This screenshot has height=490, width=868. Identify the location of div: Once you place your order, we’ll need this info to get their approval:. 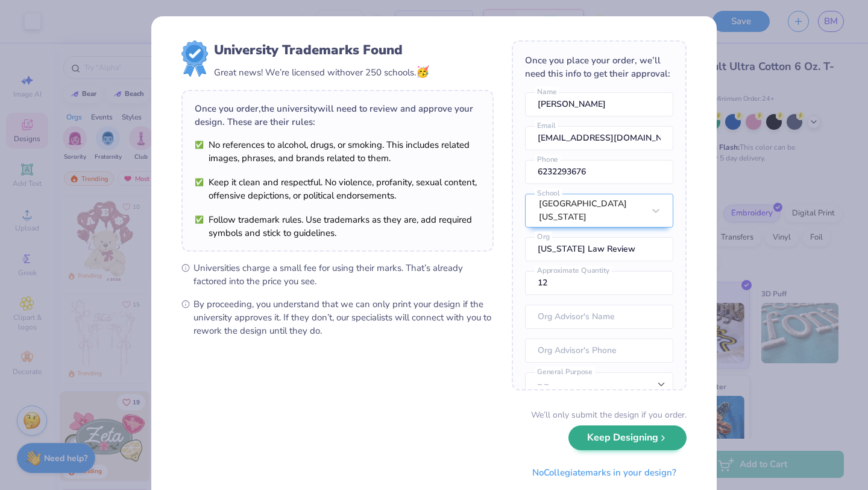
(599, 67).